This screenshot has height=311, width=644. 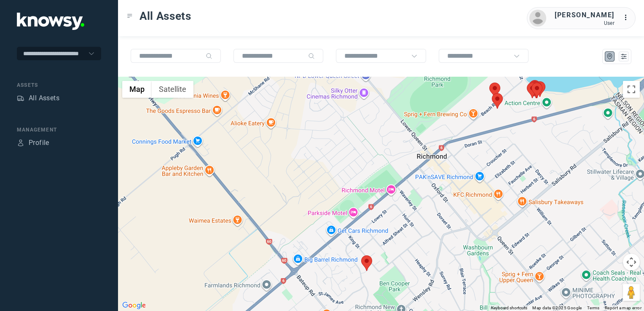 What do you see at coordinates (33, 143) in the screenshot?
I see `a: ProfileProfile` at bounding box center [33, 143].